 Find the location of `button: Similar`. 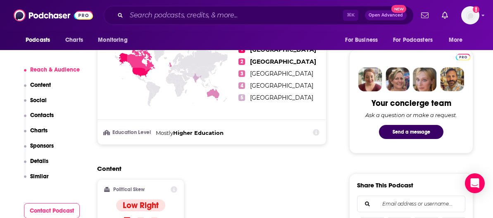

button: Similar is located at coordinates (36, 180).